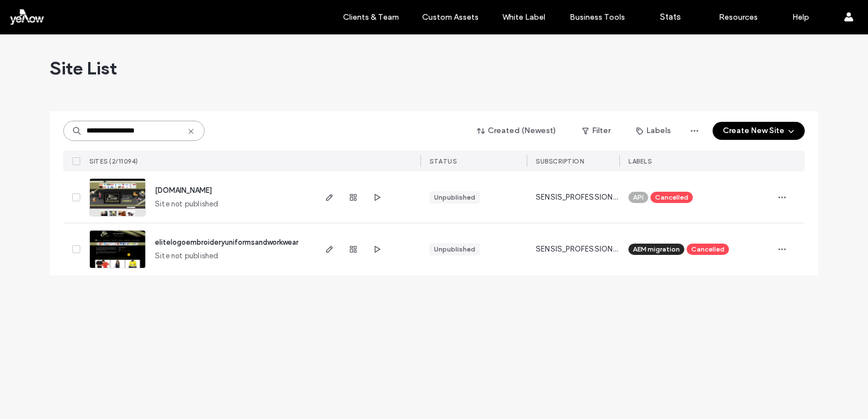 Image resolution: width=868 pixels, height=419 pixels. Describe the element at coordinates (638, 197) in the screenshot. I see `span: API` at that location.